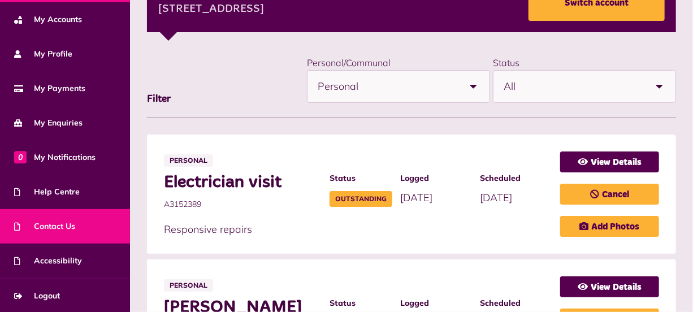 This screenshot has width=693, height=312. I want to click on span: My Profile, so click(43, 54).